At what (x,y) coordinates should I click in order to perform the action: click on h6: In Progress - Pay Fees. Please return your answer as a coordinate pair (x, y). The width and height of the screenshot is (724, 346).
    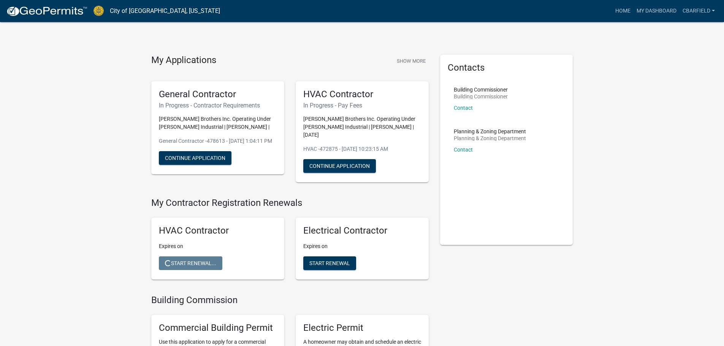
    Looking at the image, I should click on (362, 105).